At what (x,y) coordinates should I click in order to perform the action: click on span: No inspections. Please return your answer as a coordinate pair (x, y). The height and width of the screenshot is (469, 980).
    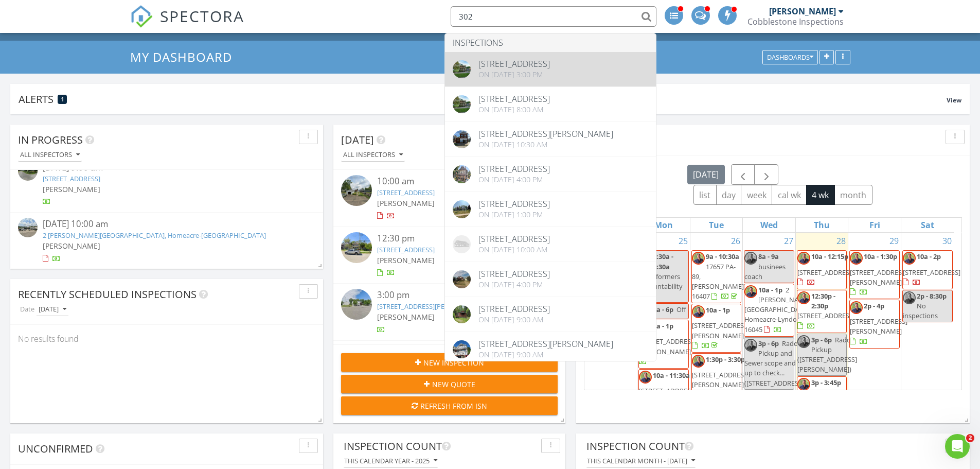
    Looking at the image, I should click on (920, 310).